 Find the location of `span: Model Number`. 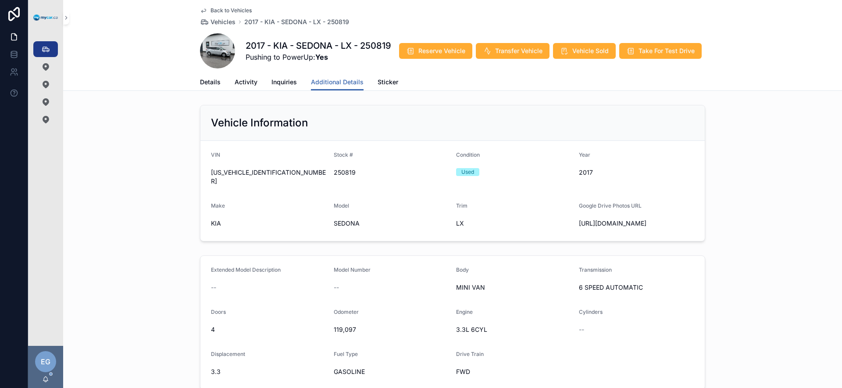

span: Model Number is located at coordinates (352, 269).